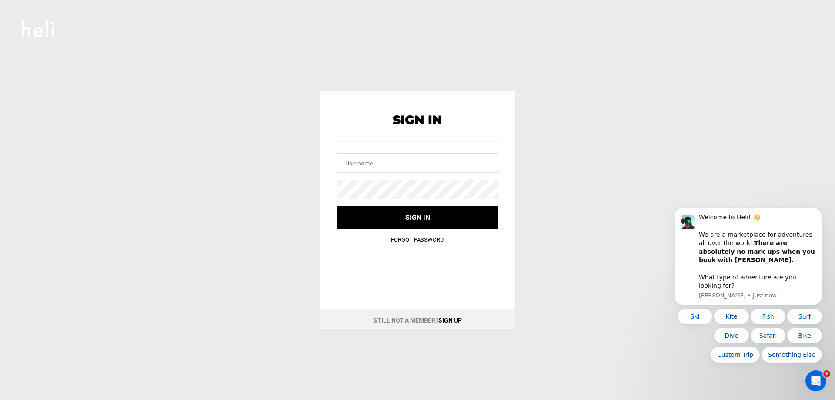  What do you see at coordinates (450, 320) in the screenshot?
I see `a: Sign up` at bounding box center [450, 320].